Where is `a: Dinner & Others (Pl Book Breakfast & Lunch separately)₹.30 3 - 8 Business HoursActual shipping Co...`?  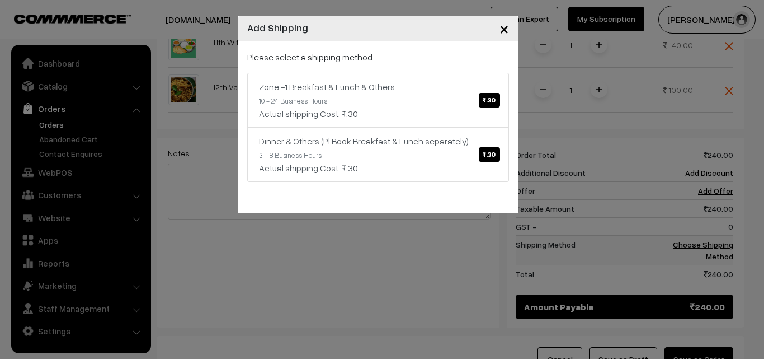 a: Dinner & Others (Pl Book Breakfast & Lunch separately)₹.30 3 - 8 Business HoursActual shipping Co... is located at coordinates (378, 154).